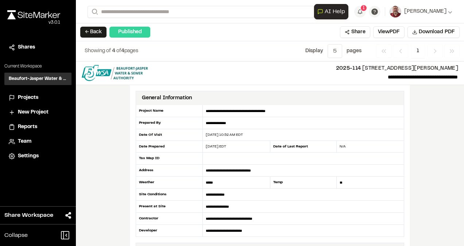  What do you see at coordinates (38, 47) in the screenshot?
I see `a: Shares` at bounding box center [38, 47].